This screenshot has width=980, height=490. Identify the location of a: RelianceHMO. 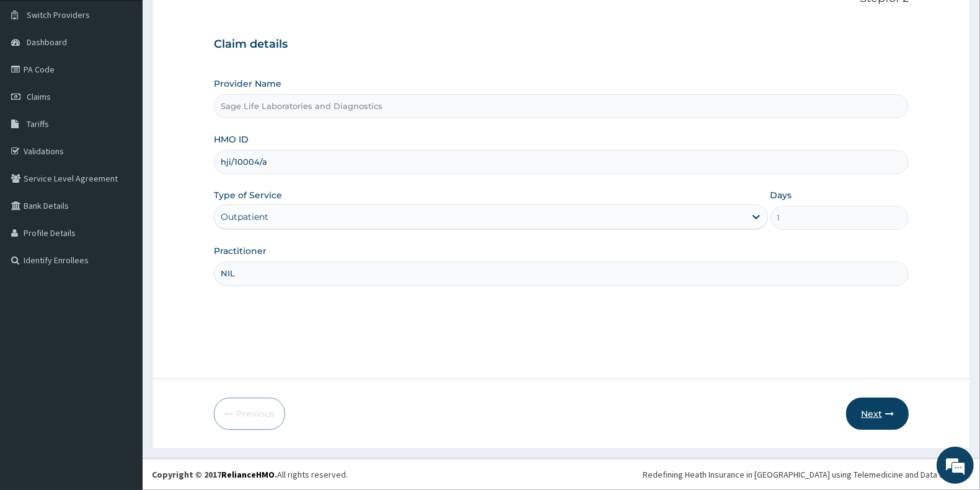
(248, 475).